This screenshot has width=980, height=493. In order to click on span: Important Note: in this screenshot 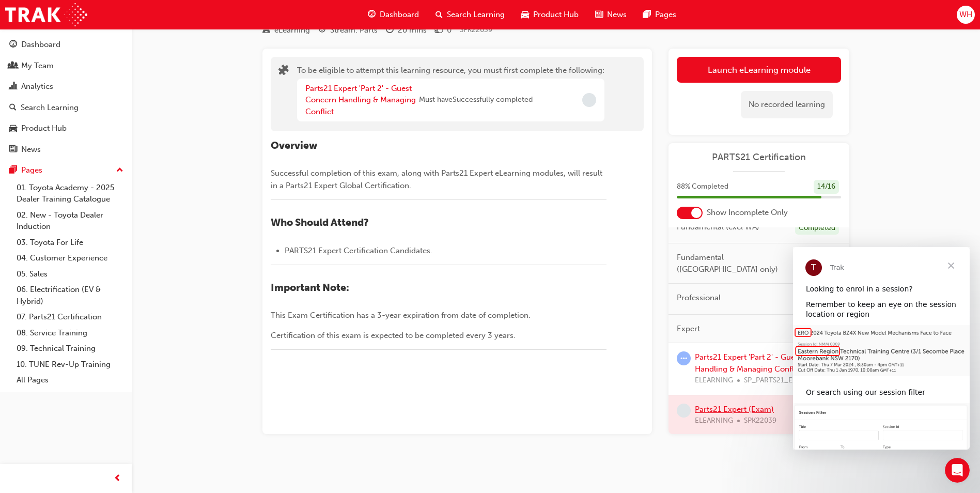, I will do `click(310, 287)`.